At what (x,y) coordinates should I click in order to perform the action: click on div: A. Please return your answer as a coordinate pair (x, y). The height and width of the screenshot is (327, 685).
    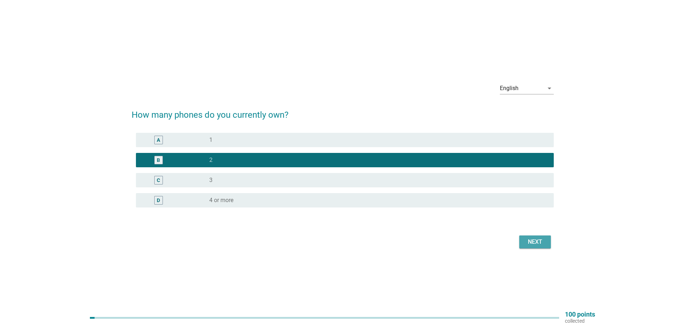
    Looking at the image, I should click on (158, 140).